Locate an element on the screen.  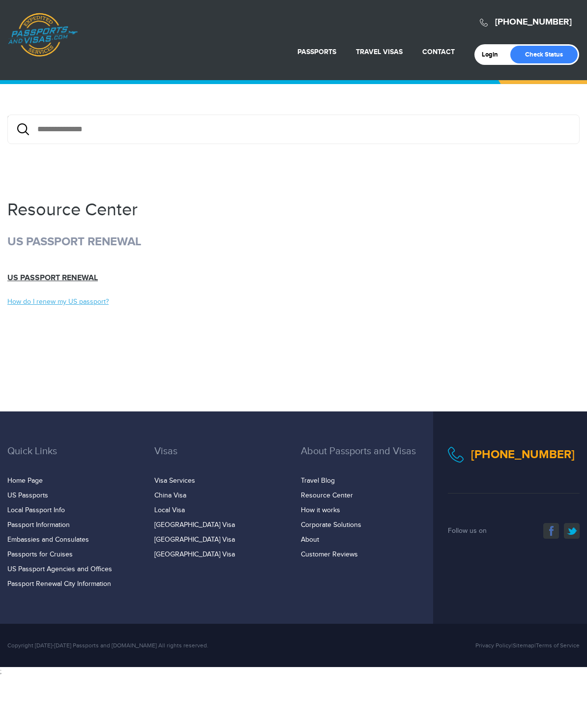
a: Travel Visas is located at coordinates (379, 52).